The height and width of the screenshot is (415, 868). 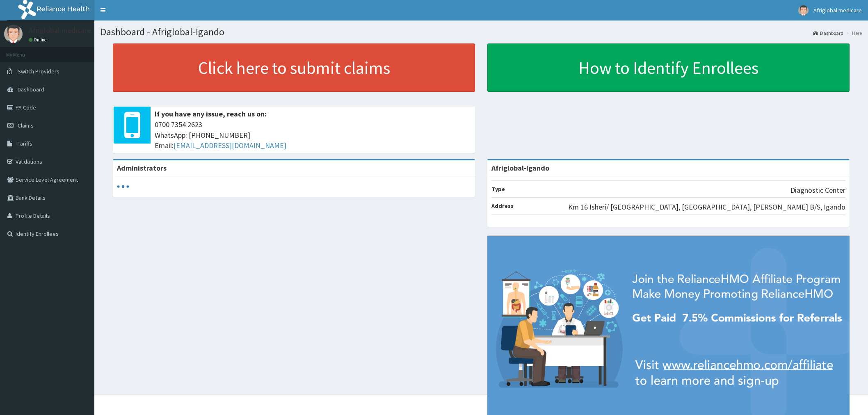 What do you see at coordinates (25, 125) in the screenshot?
I see `span: Claims` at bounding box center [25, 125].